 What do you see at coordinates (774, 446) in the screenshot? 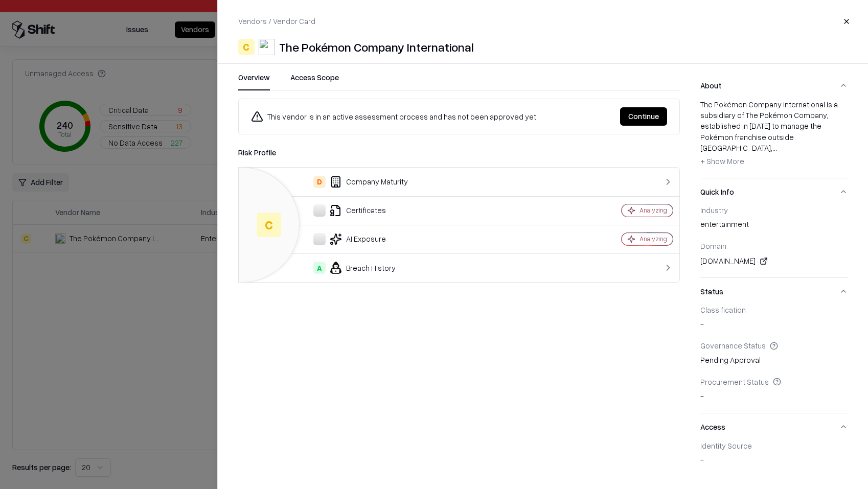
I see `div: Identity Source` at bounding box center [774, 446].